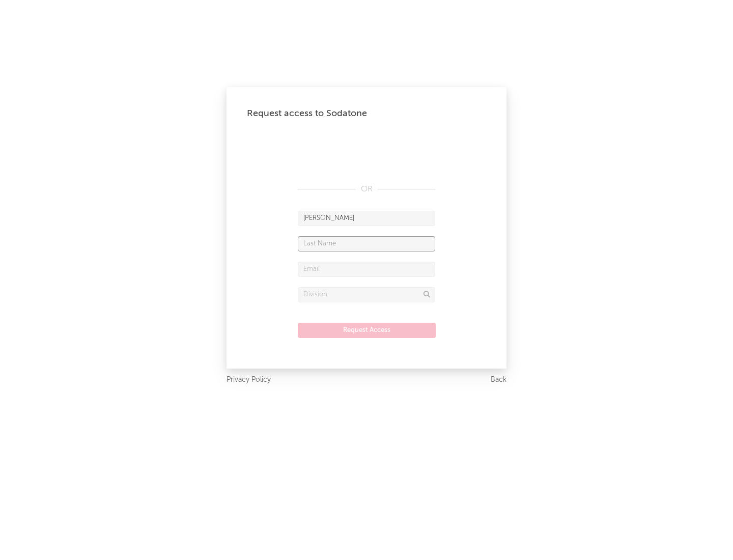  I want to click on a: Back, so click(499, 380).